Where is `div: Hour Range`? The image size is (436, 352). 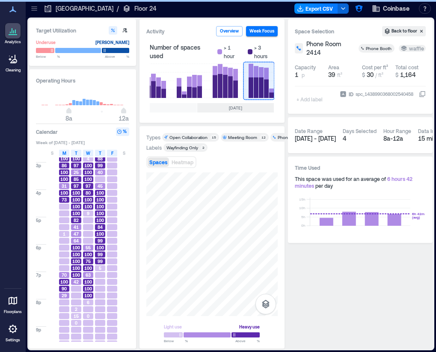 div: Hour Range is located at coordinates (397, 131).